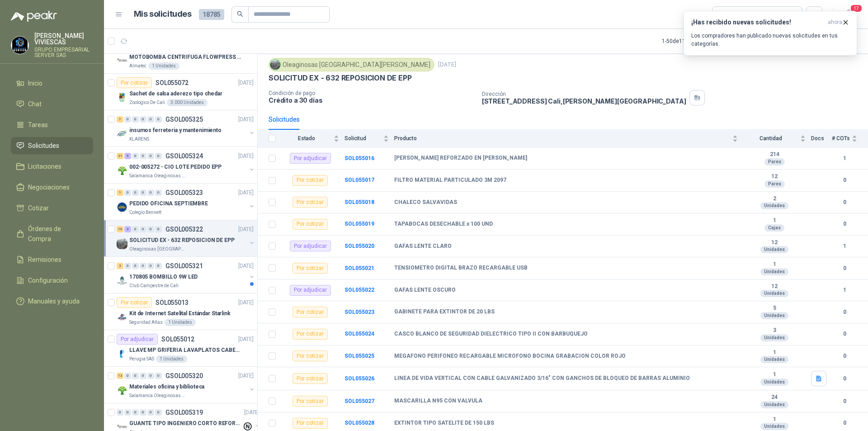 Image resolution: width=868 pixels, height=431 pixels. Describe the element at coordinates (771, 139) in the screenshot. I see `span: Cantidad` at that location.